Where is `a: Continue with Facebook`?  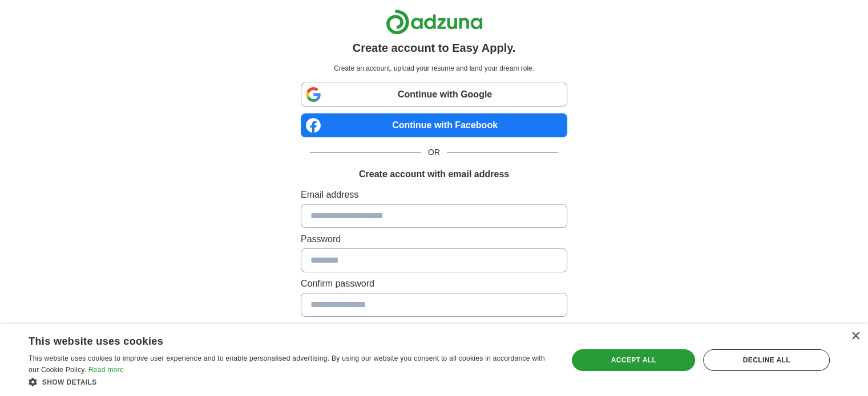
a: Continue with Facebook is located at coordinates (434, 126).